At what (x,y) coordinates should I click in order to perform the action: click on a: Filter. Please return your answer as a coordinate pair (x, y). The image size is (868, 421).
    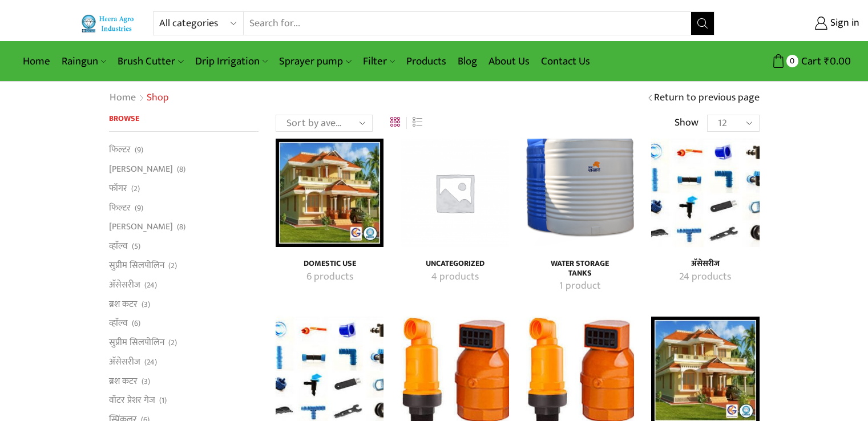
    Looking at the image, I should click on (379, 61).